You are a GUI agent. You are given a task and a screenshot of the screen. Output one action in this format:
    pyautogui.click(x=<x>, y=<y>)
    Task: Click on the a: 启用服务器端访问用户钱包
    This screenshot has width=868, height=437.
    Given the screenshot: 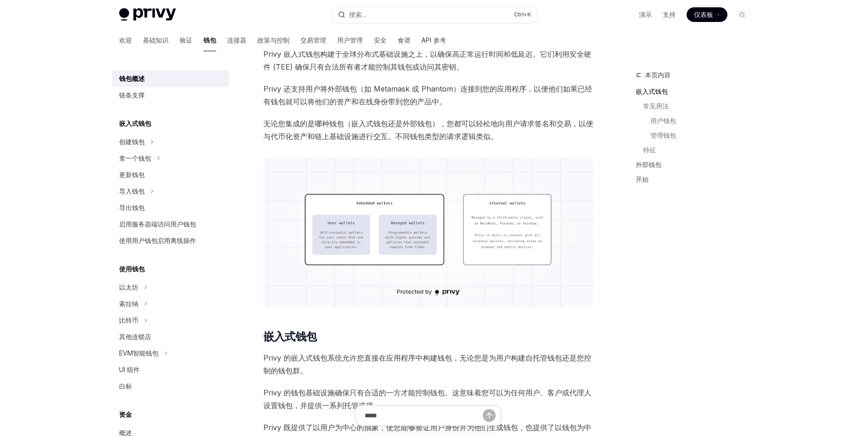 What is the action you would take?
    pyautogui.click(x=170, y=224)
    